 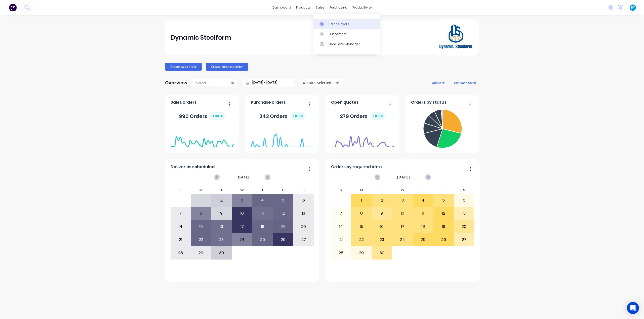 What do you see at coordinates (337, 34) in the screenshot?
I see `div: Customers` at bounding box center [337, 34].